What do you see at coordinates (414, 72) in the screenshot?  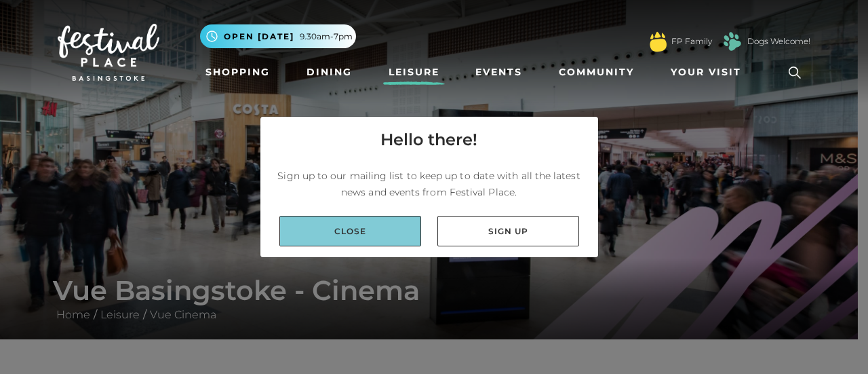 I see `a: Leisure` at bounding box center [414, 72].